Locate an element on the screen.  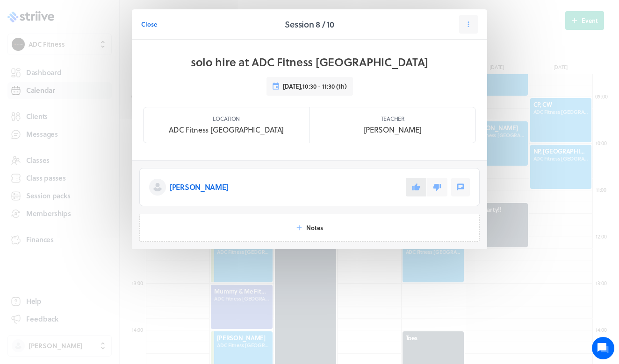
span: New conversation is located at coordinates (86, 118).